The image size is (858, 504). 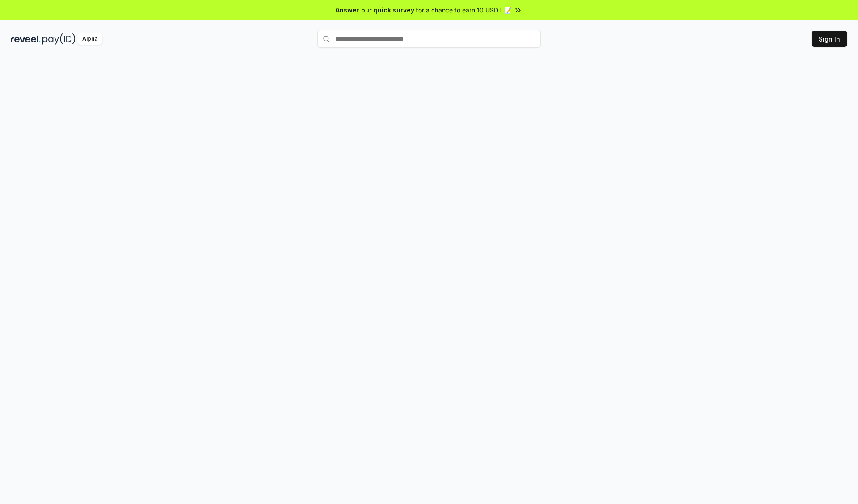 I want to click on div: Alpha, so click(x=90, y=39).